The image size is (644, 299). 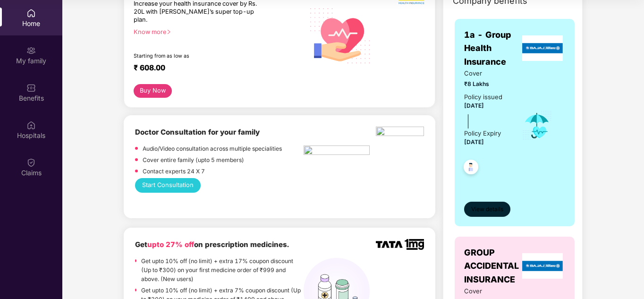 I want to click on img: svg+xml;base64,PHN2ZyBpZD0iSG9zcGl0YWxzIiB4bWxucz0iaHR0cDovL3d3dy53My5vcmcvMjAwMC9zdmciIHdpZHRoPS..., so click(x=31, y=125).